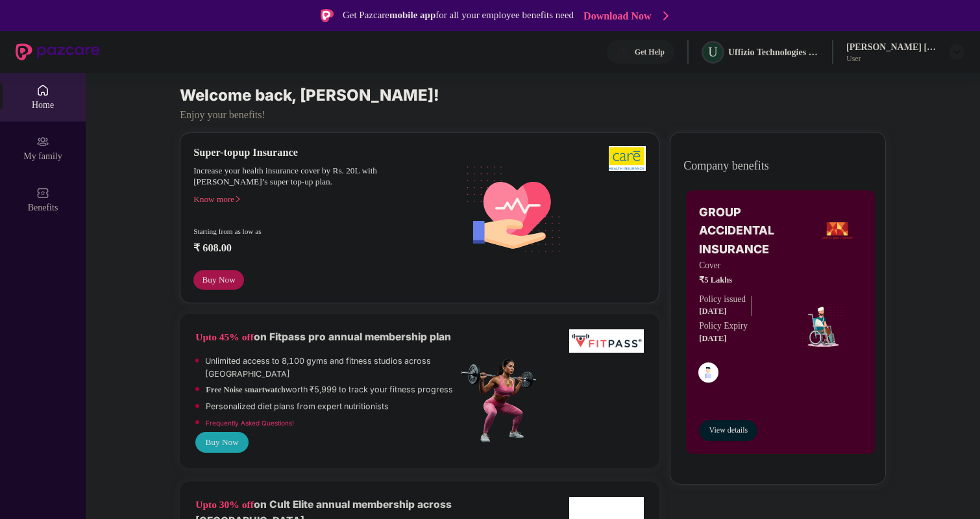 Image resolution: width=980 pixels, height=519 pixels. I want to click on img: New Pazcare Logo, so click(58, 52).